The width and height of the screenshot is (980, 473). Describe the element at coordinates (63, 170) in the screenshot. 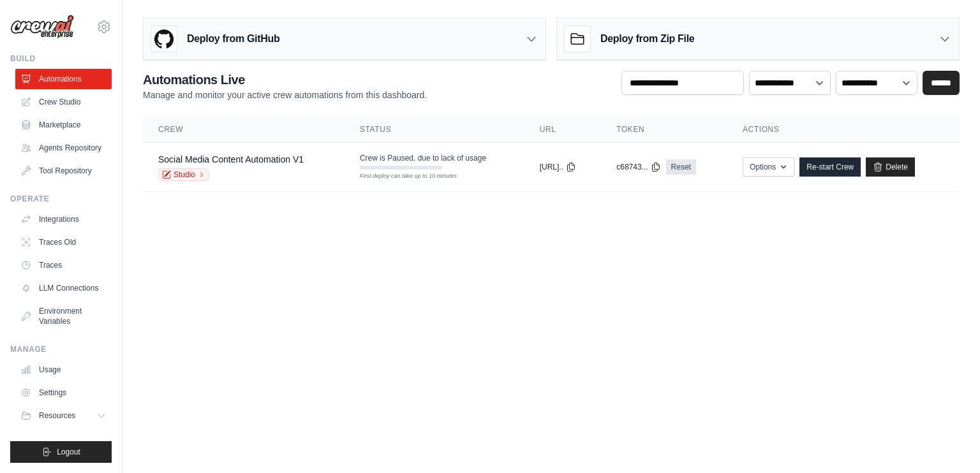

I see `a: Tool Repository` at that location.